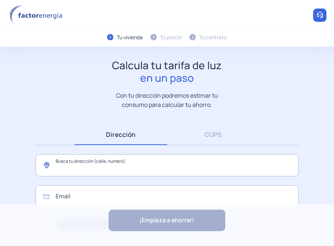 The image size is (334, 246). What do you see at coordinates (130, 37) in the screenshot?
I see `div: Tu vivienda` at bounding box center [130, 37].